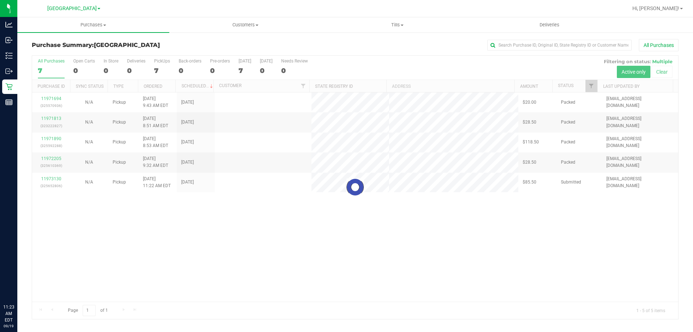 Image resolution: width=693 pixels, height=332 pixels. Describe the element at coordinates (9, 56) in the screenshot. I see `inline-svg: Inventory` at that location.